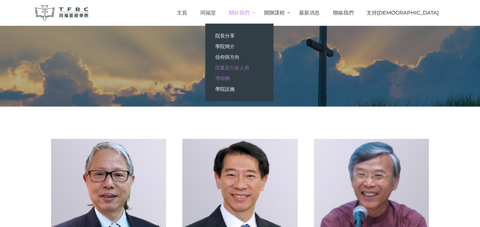  What do you see at coordinates (239, 57) in the screenshot?
I see `a: 信仰與方向` at bounding box center [239, 57].